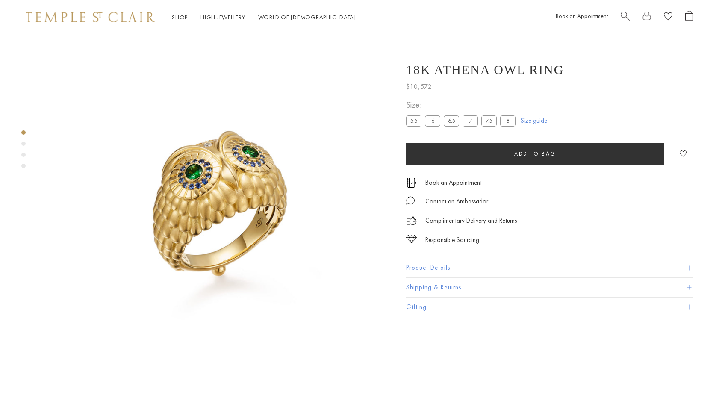  Describe the element at coordinates (550, 268) in the screenshot. I see `button: Product Details` at that location.